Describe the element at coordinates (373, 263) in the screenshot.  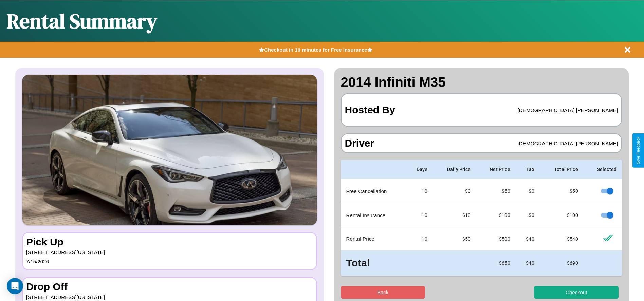
I see `h3: Total` at that location.